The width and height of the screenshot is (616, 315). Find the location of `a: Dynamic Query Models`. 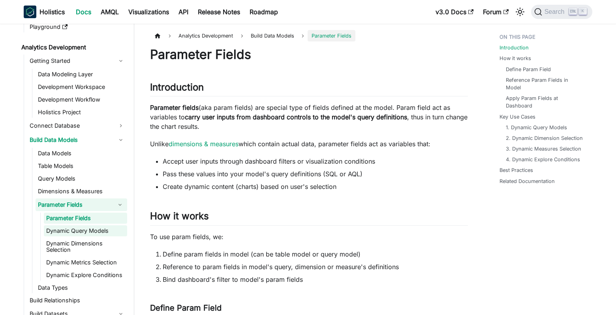

a: Dynamic Query Models is located at coordinates (85, 231).